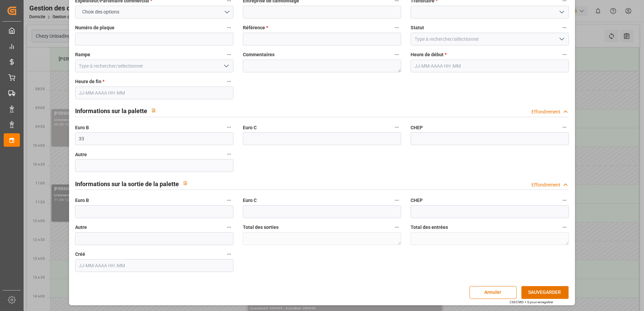 This screenshot has height=311, width=644. I want to click on h2: Informations sur la sortie de la palette, so click(127, 184).